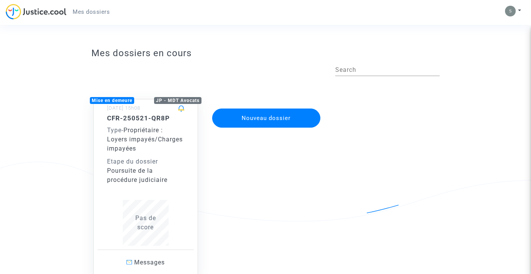 This screenshot has width=531, height=274. I want to click on span: Type, so click(114, 130).